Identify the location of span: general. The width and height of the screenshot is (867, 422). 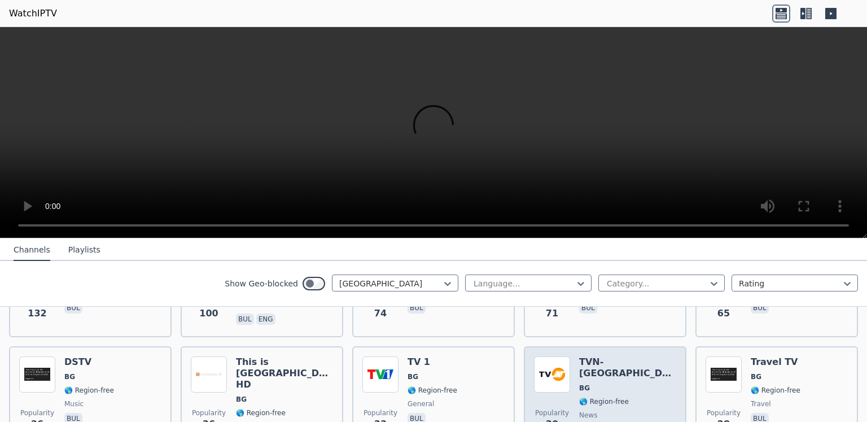
(421, 404).